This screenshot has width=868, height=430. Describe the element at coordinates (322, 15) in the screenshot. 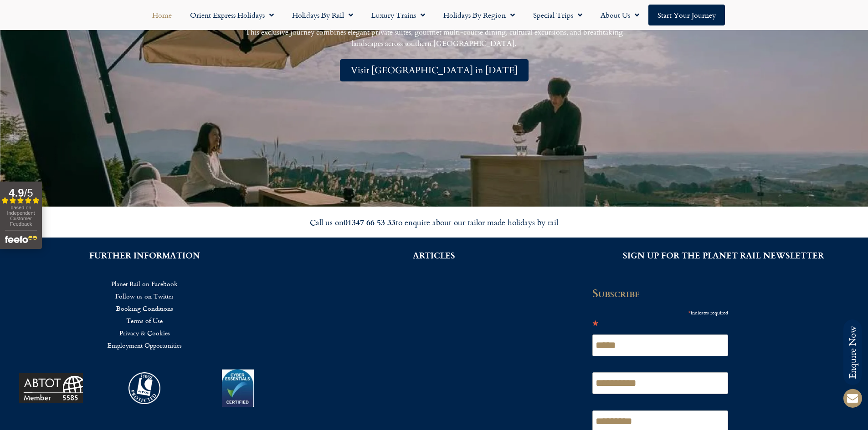

I see `a: Holidays by Rail` at that location.